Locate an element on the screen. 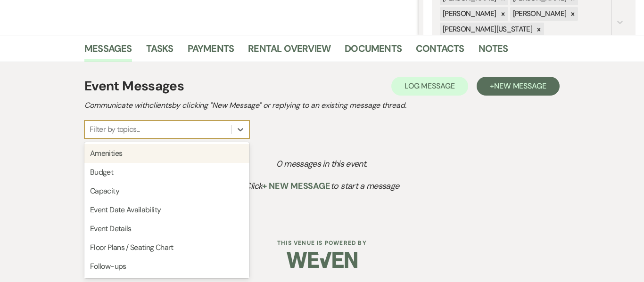 The image size is (644, 282). h2: Communicate with clients by clicking "New Message" or replying to an existing message thread. is located at coordinates (322, 106).